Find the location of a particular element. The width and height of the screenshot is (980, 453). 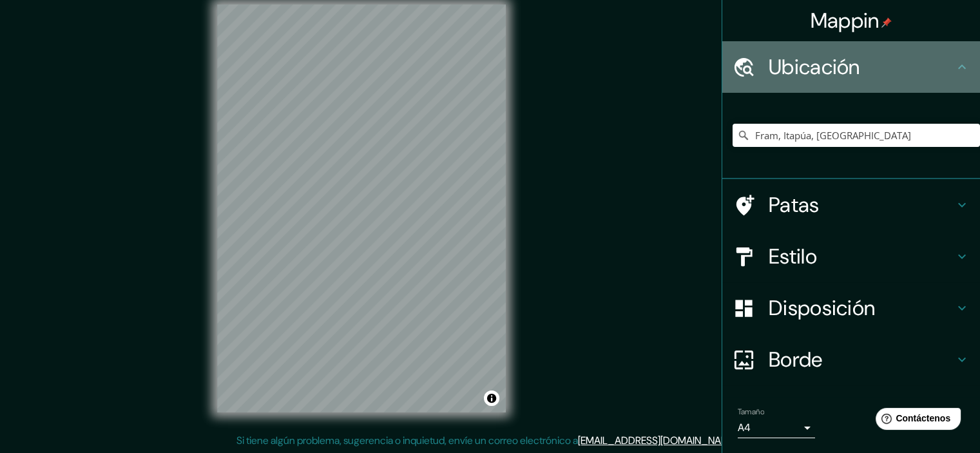

font: Mappin is located at coordinates (844, 21).